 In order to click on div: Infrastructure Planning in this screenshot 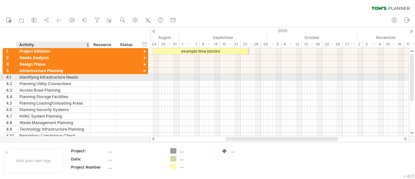, I will do `click(53, 70)`.